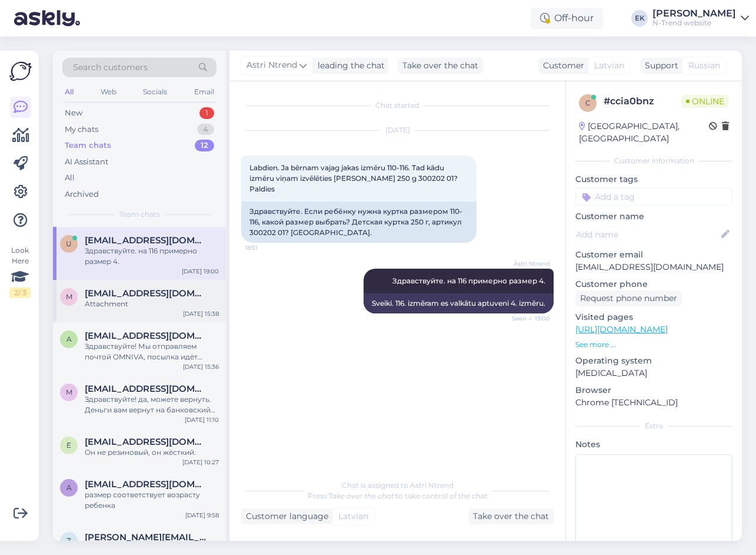 This screenshot has width=756, height=555. Describe the element at coordinates (359, 222) in the screenshot. I see `div: Здравствуйте. Если ребёнку нужна куртка размером 110-116, какой размер выбрать? Детская куртка 25...` at that location.